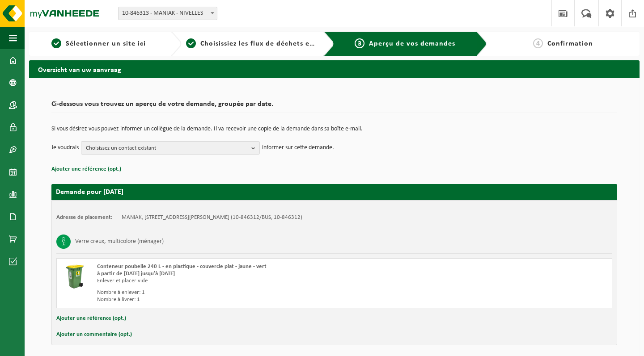  I want to click on h3: Verre creux, multicolore (ménager), so click(120, 241).